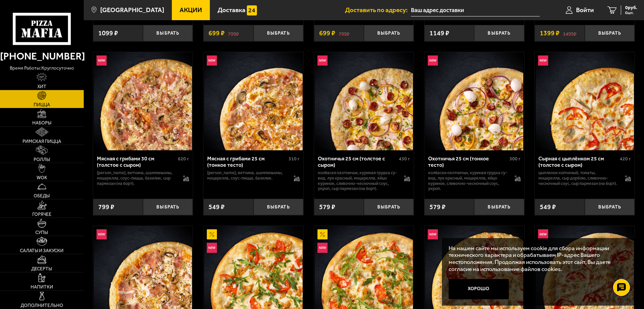 This screenshot has height=309, width=644. I want to click on span: Пицца, so click(42, 105).